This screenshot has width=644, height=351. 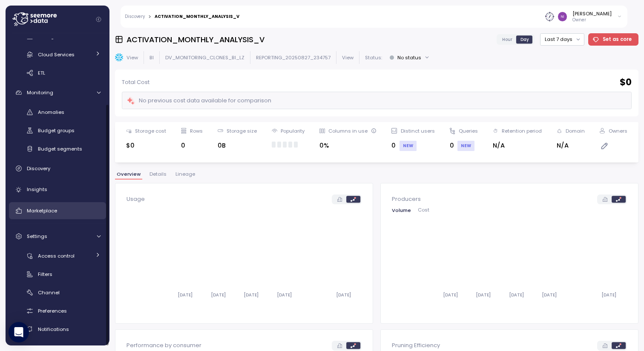 What do you see at coordinates (42, 211) in the screenshot?
I see `span: Marketplace` at bounding box center [42, 211].